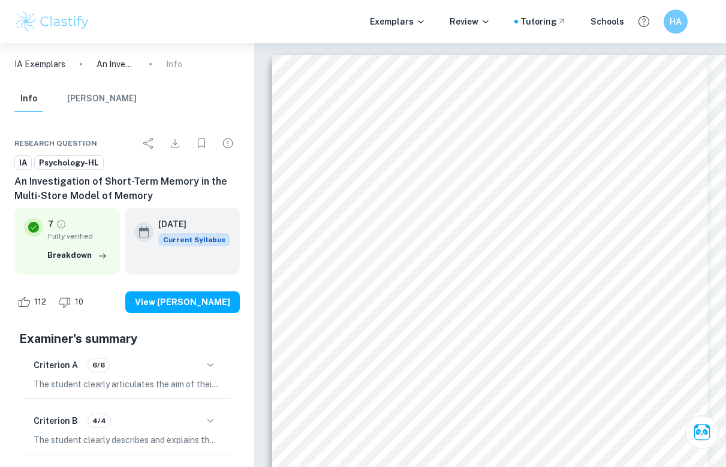 This screenshot has width=726, height=467. Describe the element at coordinates (127, 339) in the screenshot. I see `h5: Examiner's summary` at that location.